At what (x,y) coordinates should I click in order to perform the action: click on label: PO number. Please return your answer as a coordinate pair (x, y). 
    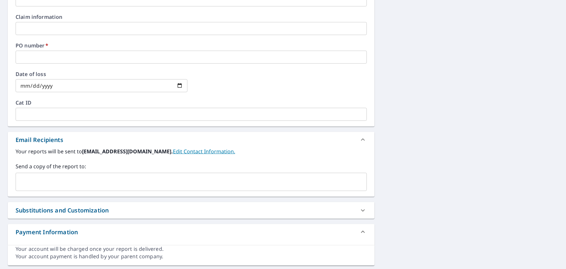
    Looking at the image, I should click on (191, 45).